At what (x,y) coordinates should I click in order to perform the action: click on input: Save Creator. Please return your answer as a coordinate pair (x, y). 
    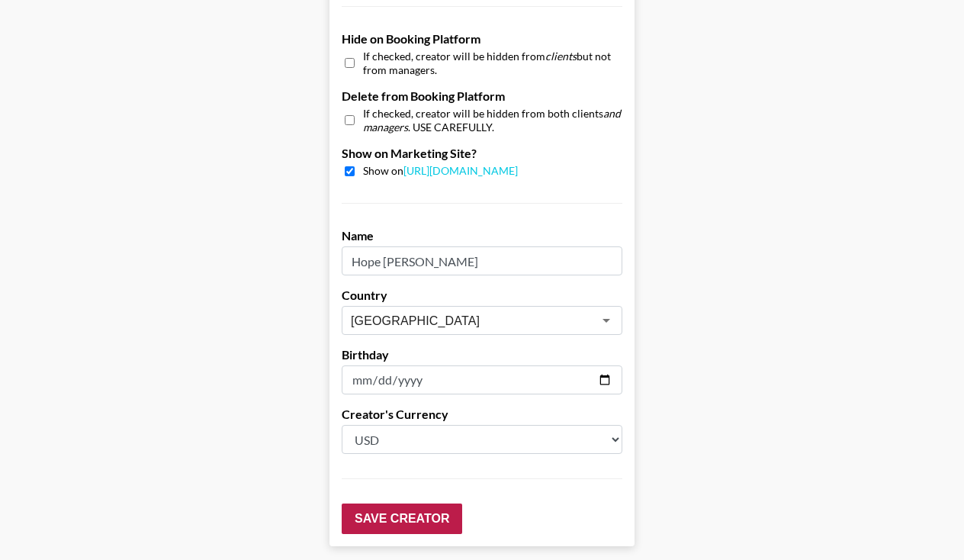
    Looking at the image, I should click on (402, 519).